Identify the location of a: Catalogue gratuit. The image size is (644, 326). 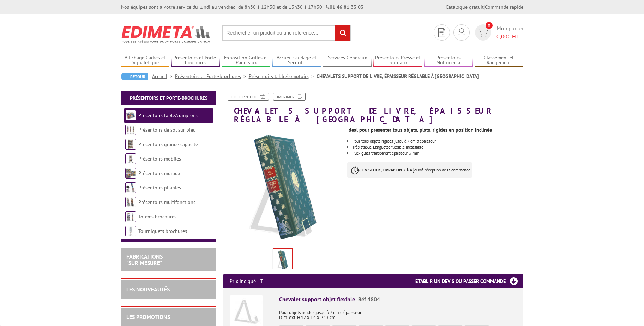
(464, 7).